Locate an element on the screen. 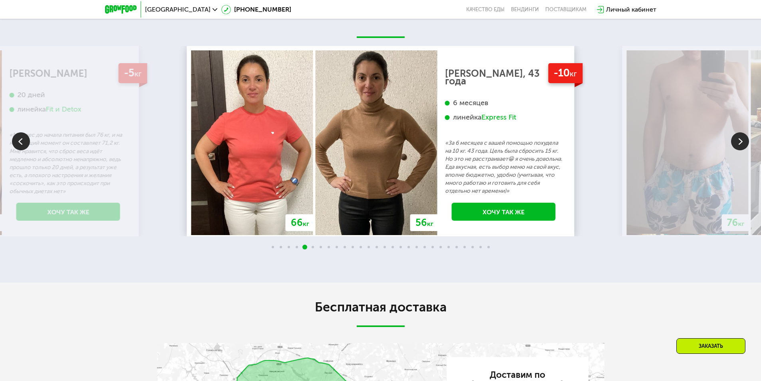 The width and height of the screenshot is (761, 381). div: 6 месяцев is located at coordinates (504, 103).